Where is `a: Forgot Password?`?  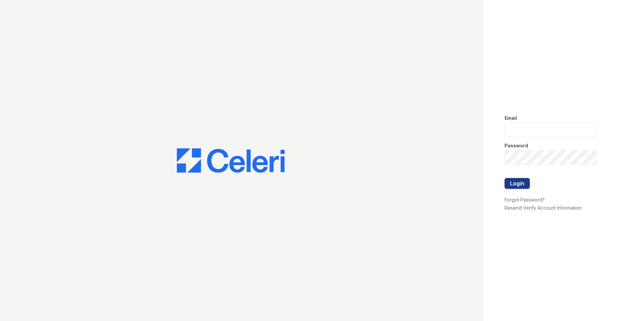
a: Forgot Password? is located at coordinates (524, 199).